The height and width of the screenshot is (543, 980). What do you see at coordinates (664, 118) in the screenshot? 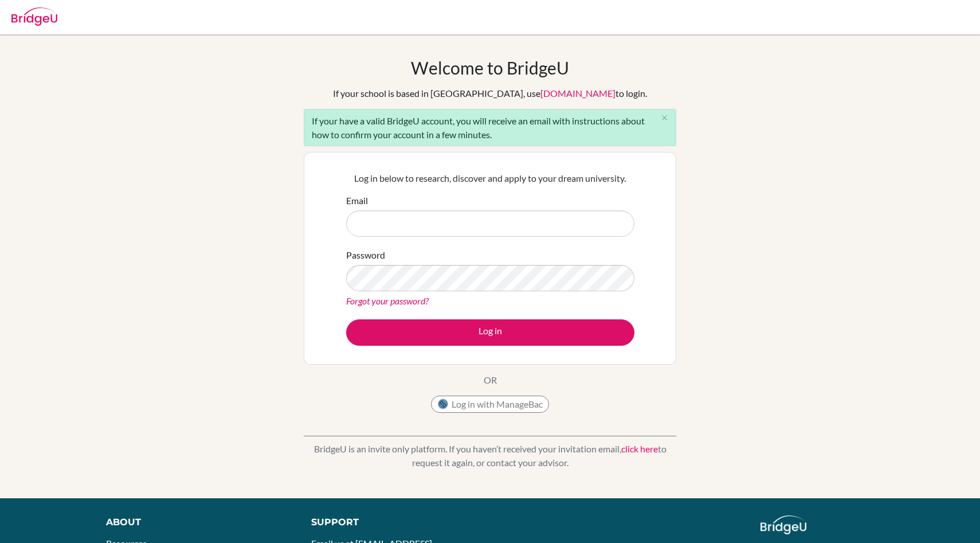
I see `button: Close` at bounding box center [664, 118].